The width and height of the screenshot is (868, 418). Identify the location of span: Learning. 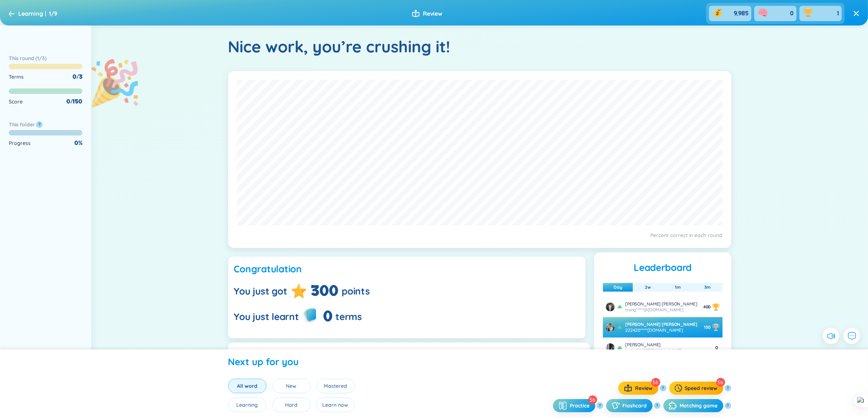
(31, 14).